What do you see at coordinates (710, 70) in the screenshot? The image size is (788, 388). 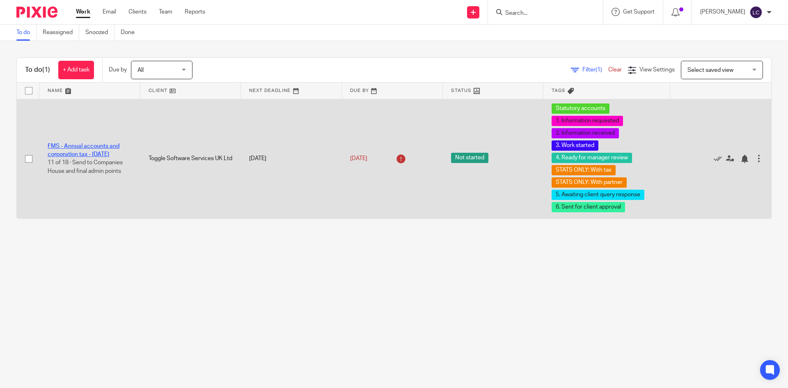 I see `span: Select saved view` at bounding box center [710, 70].